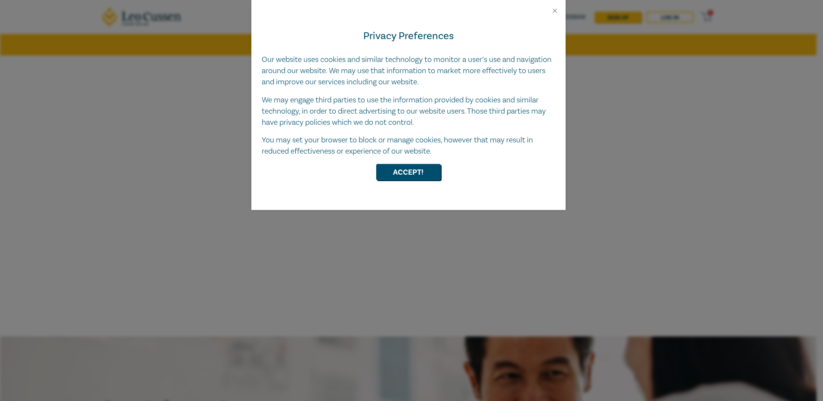 This screenshot has width=823, height=401. What do you see at coordinates (408, 111) in the screenshot?
I see `p: We may engage third parties to use the information provided by cookies and similar technology, in...` at bounding box center [408, 111].